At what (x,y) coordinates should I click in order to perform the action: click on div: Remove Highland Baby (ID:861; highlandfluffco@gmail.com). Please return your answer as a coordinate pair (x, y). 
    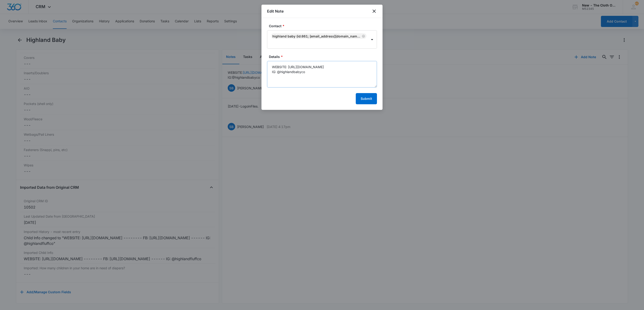
    Looking at the image, I should click on (363, 36).